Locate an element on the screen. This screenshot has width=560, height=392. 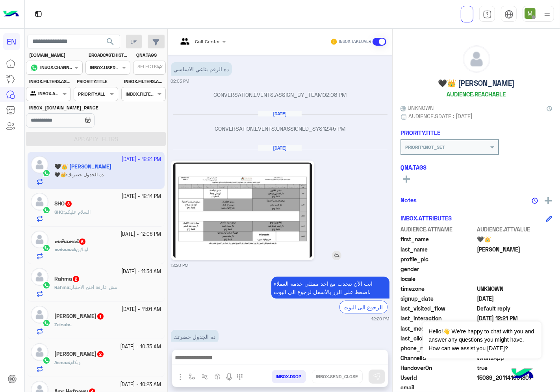
span: 8 is located at coordinates (69, 204).